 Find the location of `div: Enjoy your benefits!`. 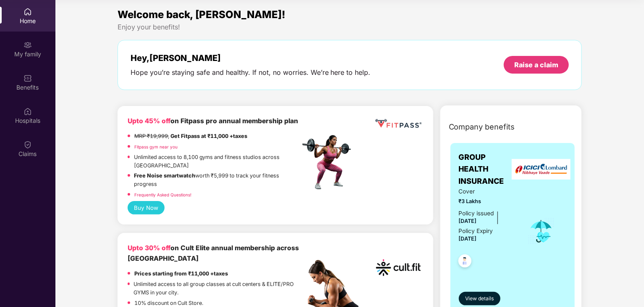

div: Enjoy your benefits! is located at coordinates (349, 27).